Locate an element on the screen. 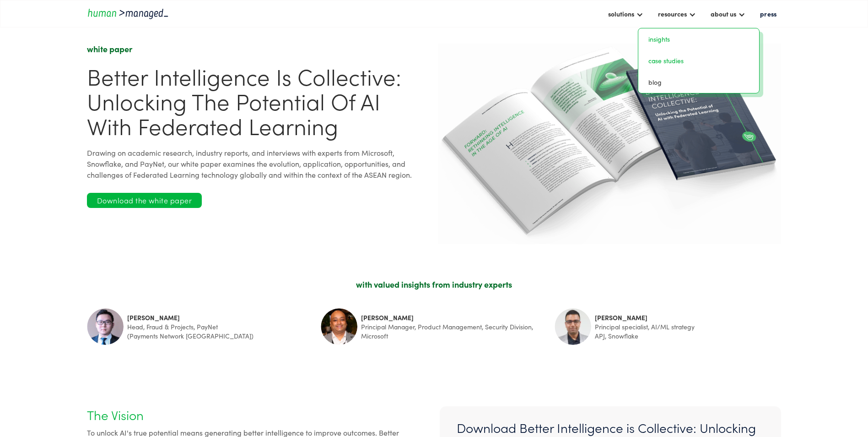  div: Drawing on academic research, industry reports, and interviews with experts from Microsoft, Snowf... is located at coordinates (259, 164).